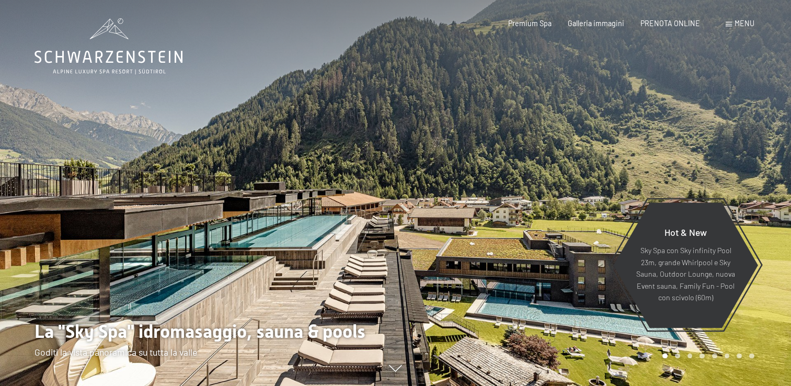 The image size is (791, 386). What do you see at coordinates (745, 23) in the screenshot?
I see `span: Menu` at bounding box center [745, 23].